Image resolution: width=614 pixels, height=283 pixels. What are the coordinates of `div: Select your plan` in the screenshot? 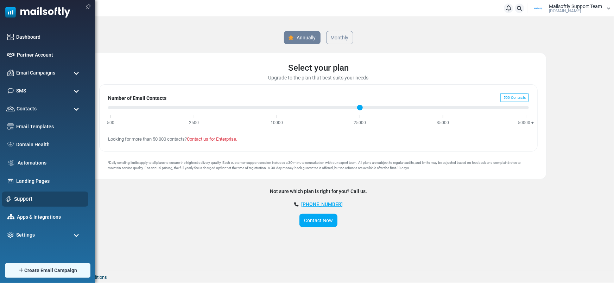 It's located at (318, 68).